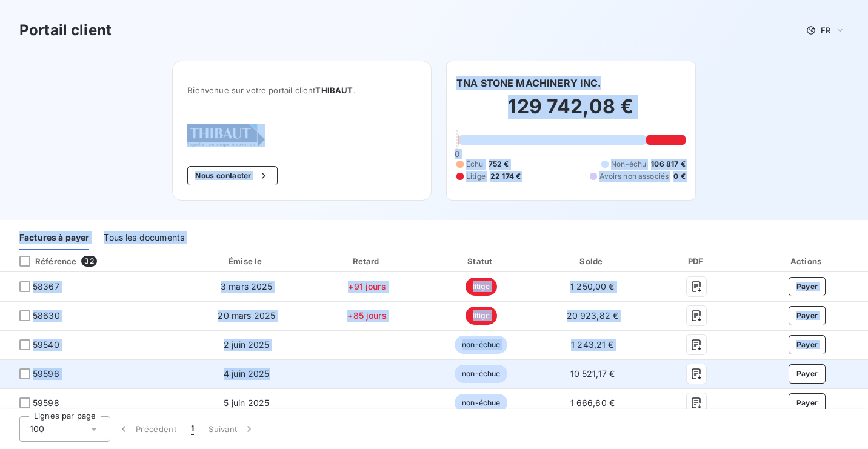 This screenshot has height=449, width=868. What do you see at coordinates (826, 30) in the screenshot?
I see `span: FR` at bounding box center [826, 30].